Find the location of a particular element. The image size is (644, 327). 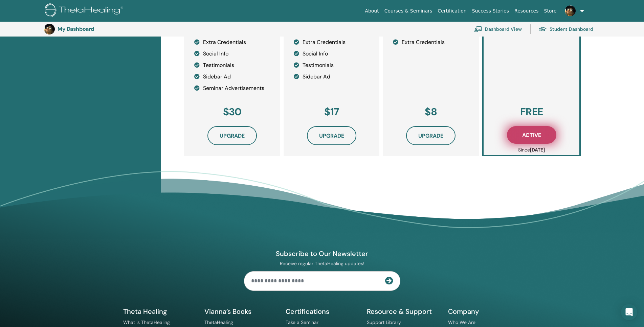

a: Take a Seminar is located at coordinates (302, 322).